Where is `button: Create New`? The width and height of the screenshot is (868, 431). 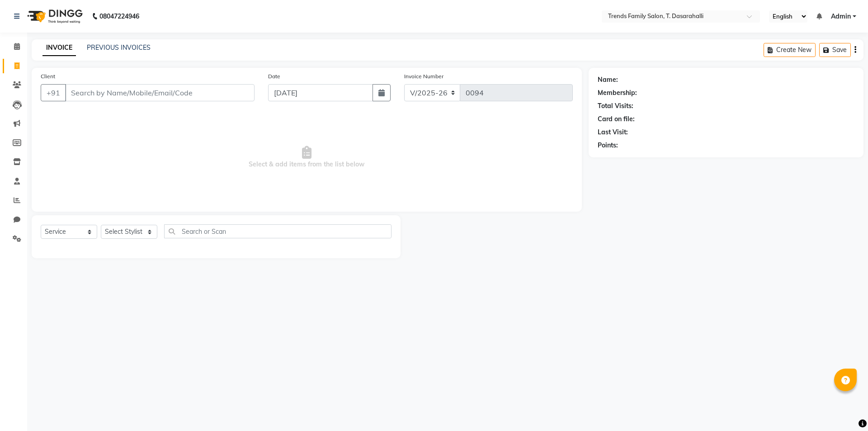
button: Create New is located at coordinates (789, 50).